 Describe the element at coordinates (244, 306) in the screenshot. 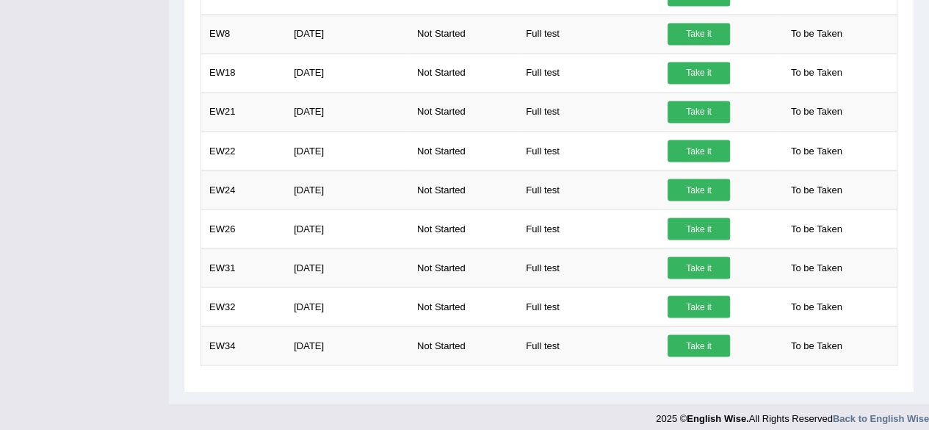

I see `td: EW32` at that location.